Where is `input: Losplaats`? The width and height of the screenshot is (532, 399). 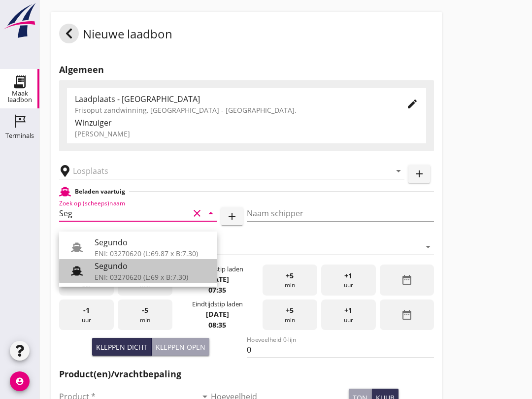
input: Losplaats is located at coordinates (225, 171).